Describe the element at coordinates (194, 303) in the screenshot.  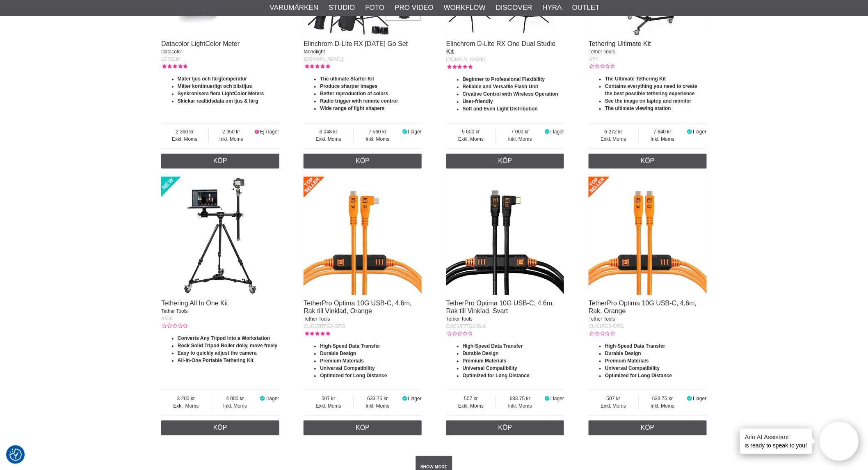
I see `a: Tethering All In One Kit` at that location.